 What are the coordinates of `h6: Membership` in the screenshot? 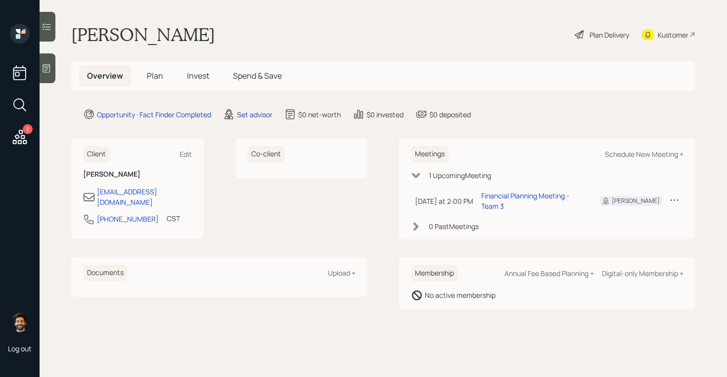 It's located at (434, 273).